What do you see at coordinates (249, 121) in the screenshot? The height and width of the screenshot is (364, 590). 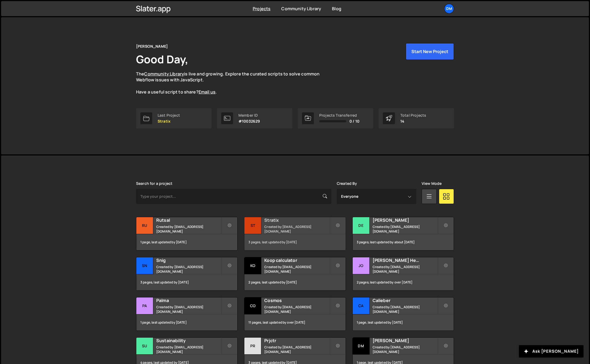 I see `p: #10032629` at bounding box center [249, 121].